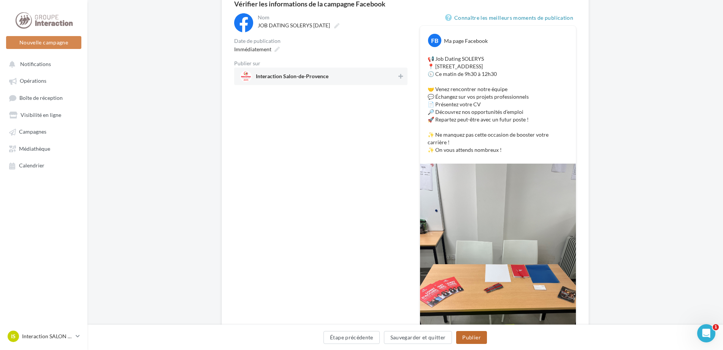 This screenshot has width=723, height=350. I want to click on span: Visibilité en ligne, so click(41, 115).